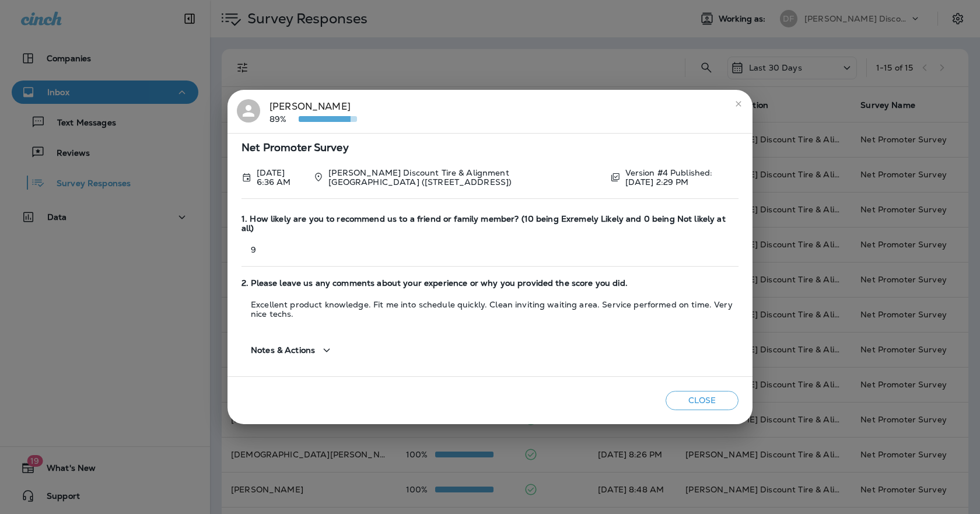  What do you see at coordinates (293, 350) in the screenshot?
I see `button: Notes & Actions` at bounding box center [293, 350].